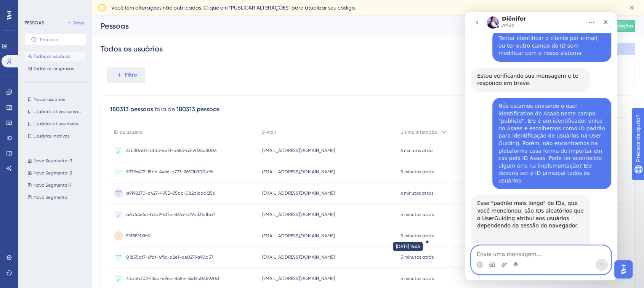 The height and width of the screenshot is (288, 644). What do you see at coordinates (66, 67) in the screenshot?
I see `div: Estou verificando sua mensagem e te respondo em breve.` at bounding box center [66, 67].